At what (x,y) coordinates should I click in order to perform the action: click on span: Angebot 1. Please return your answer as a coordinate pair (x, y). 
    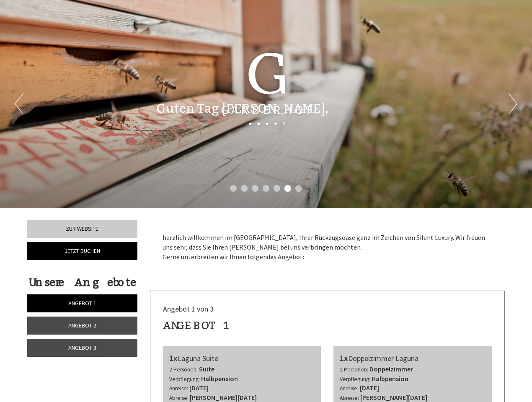
    Looking at the image, I should click on (82, 303).